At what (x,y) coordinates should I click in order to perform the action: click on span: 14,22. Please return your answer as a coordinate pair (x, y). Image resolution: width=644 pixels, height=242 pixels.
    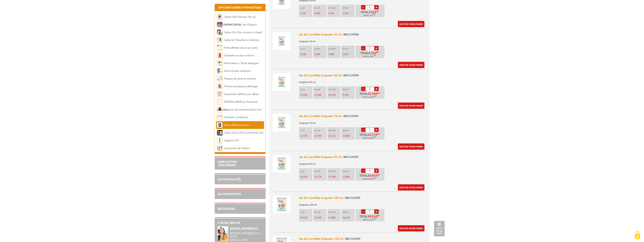
    Looking at the image, I should click on (345, 218).